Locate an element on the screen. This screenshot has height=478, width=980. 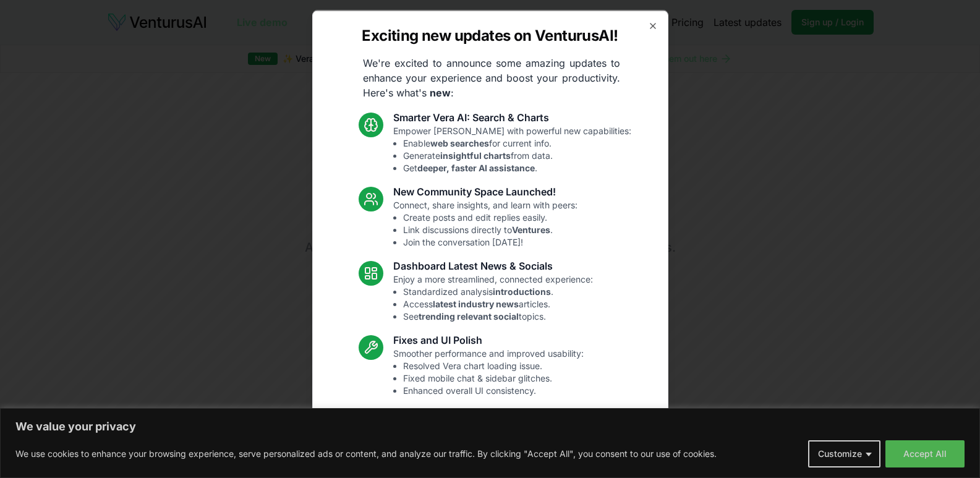
li: See topics. is located at coordinates (498, 316).